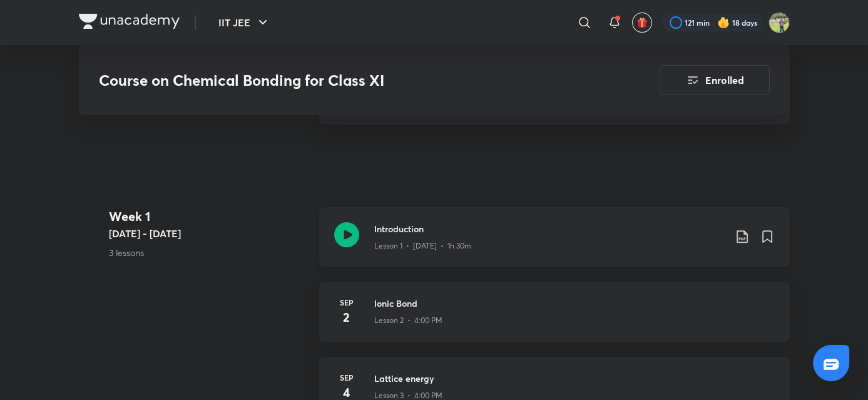 Image resolution: width=868 pixels, height=400 pixels. Describe the element at coordinates (642, 22) in the screenshot. I see `button: avatar` at that location.